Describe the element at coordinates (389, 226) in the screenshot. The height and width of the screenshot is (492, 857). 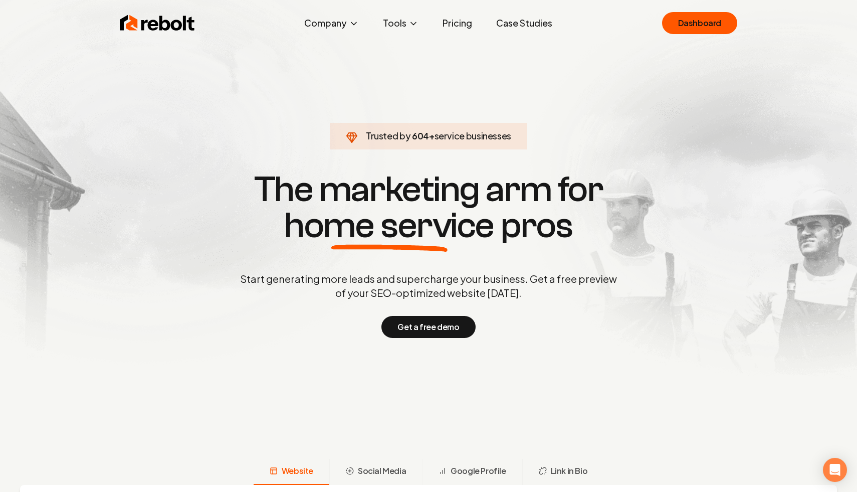
I see `span: home service` at that location.